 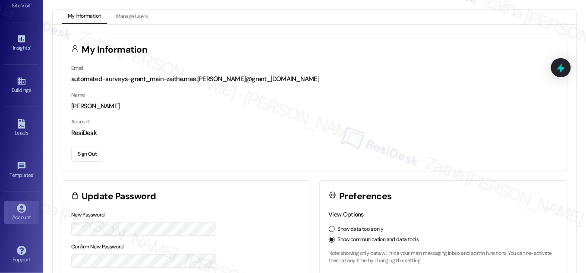 I want to click on button: Sign Out, so click(x=87, y=154).